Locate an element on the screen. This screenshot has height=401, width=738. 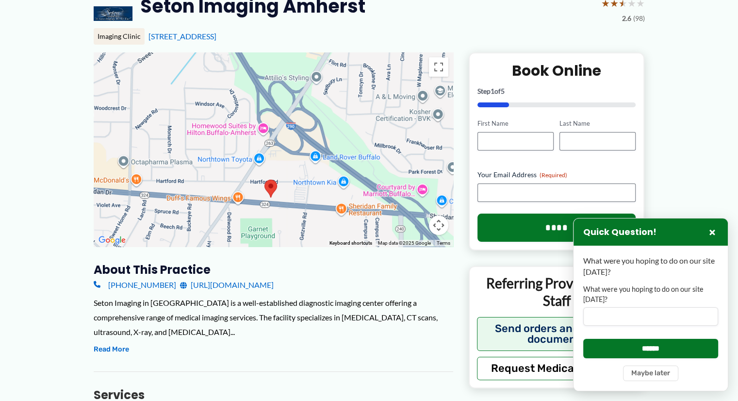
div: Imaging Clinic is located at coordinates (119, 36).